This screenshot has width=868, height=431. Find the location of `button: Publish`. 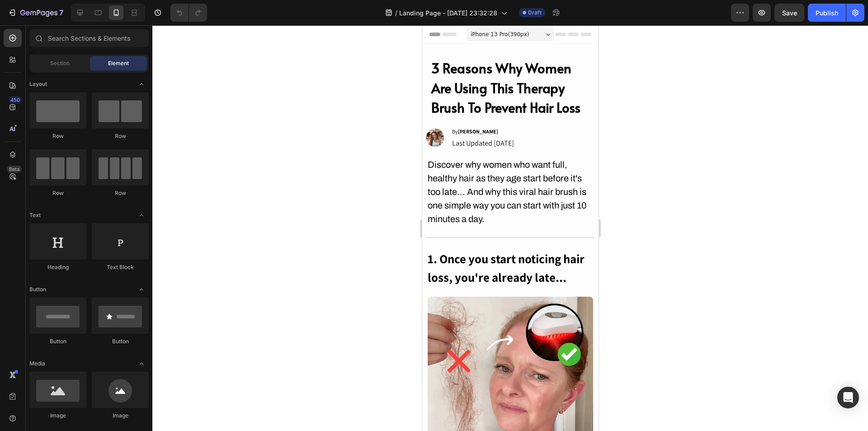

button: Publish is located at coordinates (827, 12).